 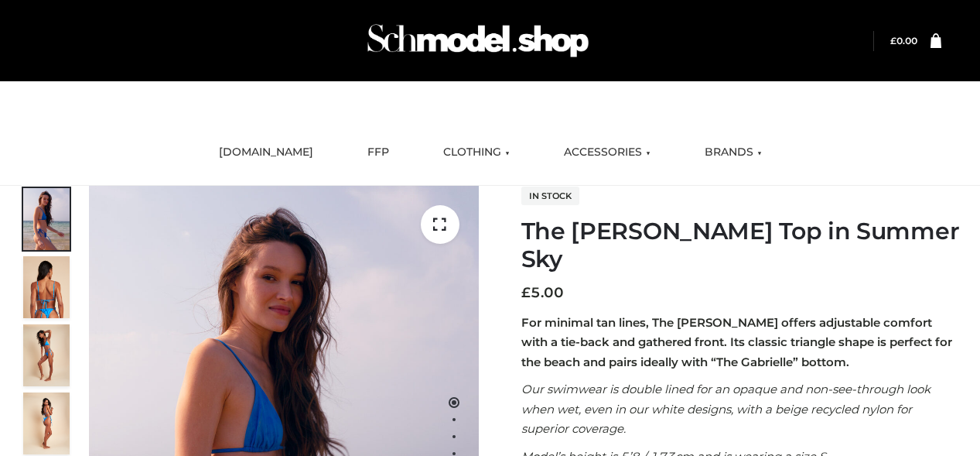 What do you see at coordinates (46, 355) in the screenshot?
I see `img: 4.Alex-top_CN-1-1-2.jpg` at bounding box center [46, 355].